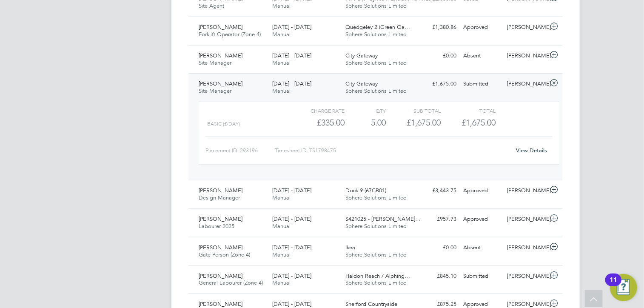 The image size is (644, 308). Describe the element at coordinates (531, 150) in the screenshot. I see `a: View Details` at that location.